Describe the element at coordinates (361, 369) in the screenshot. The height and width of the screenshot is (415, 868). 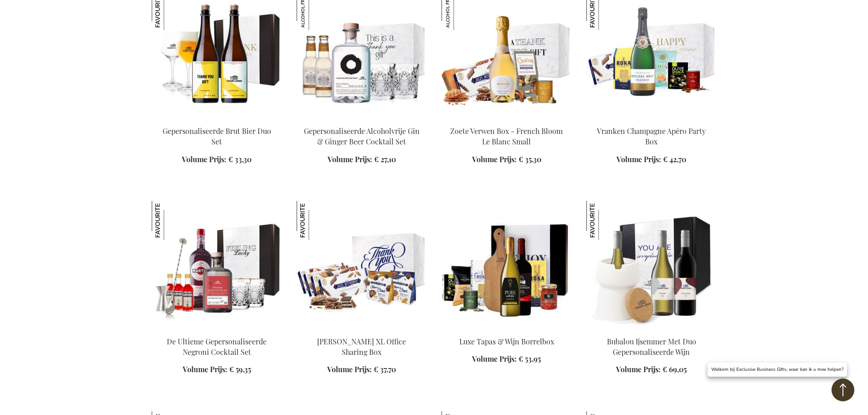
I see `a: Volume Prijs: € 37,70` at that location.